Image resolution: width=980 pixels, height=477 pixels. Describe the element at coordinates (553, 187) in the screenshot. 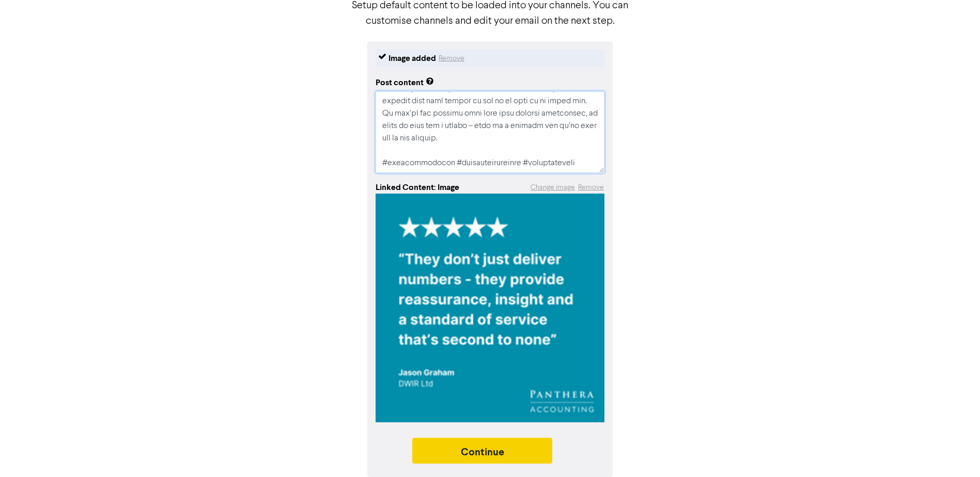

I see `button: Change image` at that location.